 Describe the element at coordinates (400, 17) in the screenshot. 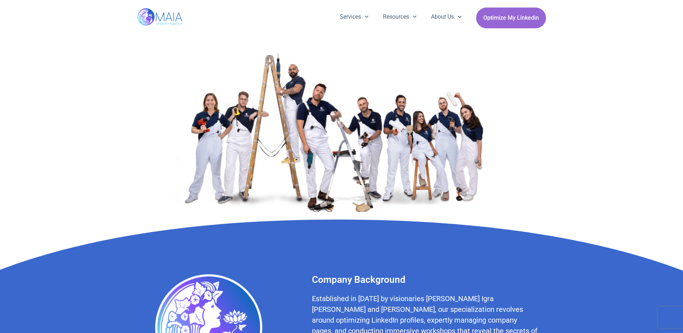

I see `a: Resources` at that location.